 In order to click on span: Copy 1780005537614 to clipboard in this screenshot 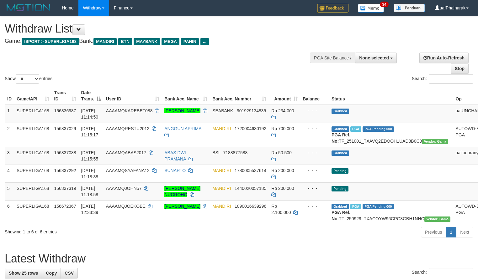, I will do `click(250, 171)`.